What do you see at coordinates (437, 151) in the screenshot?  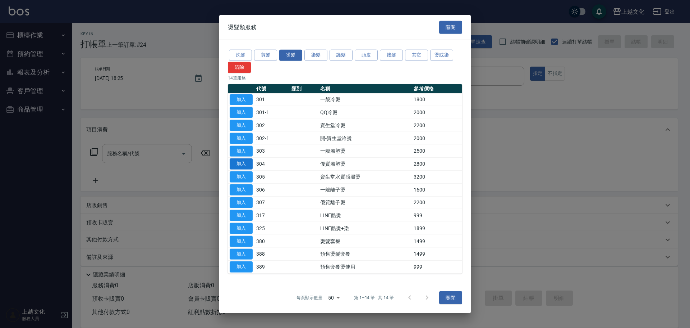 I see `td: 2500` at bounding box center [437, 151].